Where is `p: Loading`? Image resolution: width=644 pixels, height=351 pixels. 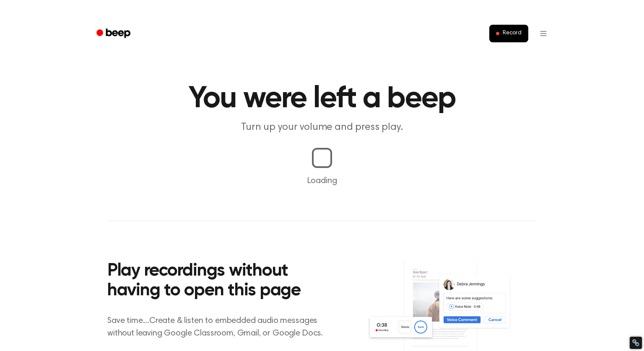 p: Loading is located at coordinates (322, 181).